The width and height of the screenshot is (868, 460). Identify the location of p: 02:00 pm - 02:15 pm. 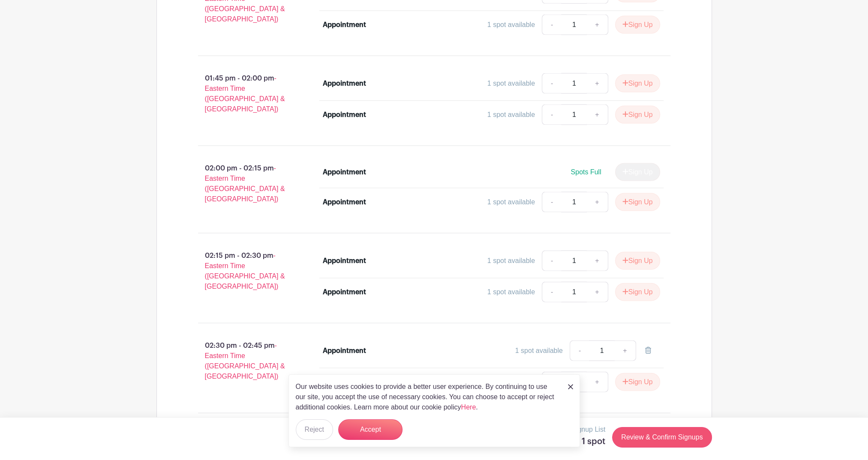
(247, 184).